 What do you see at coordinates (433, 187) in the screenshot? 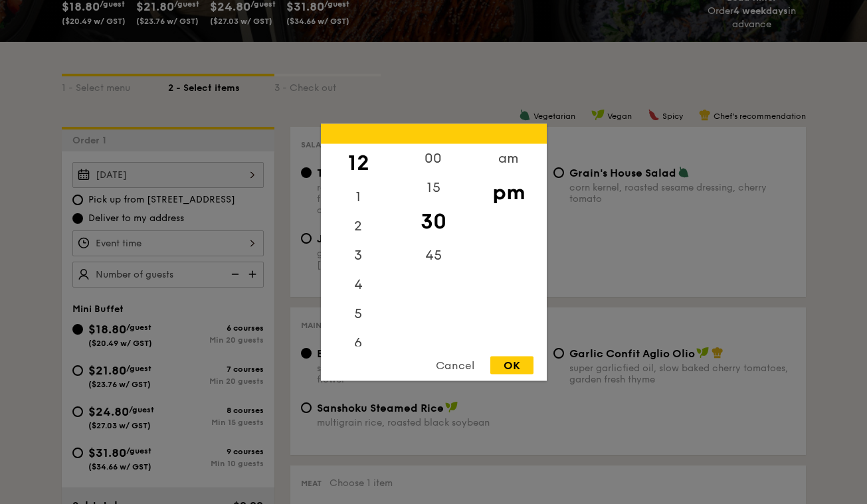
I see `div: 15` at bounding box center [433, 187].